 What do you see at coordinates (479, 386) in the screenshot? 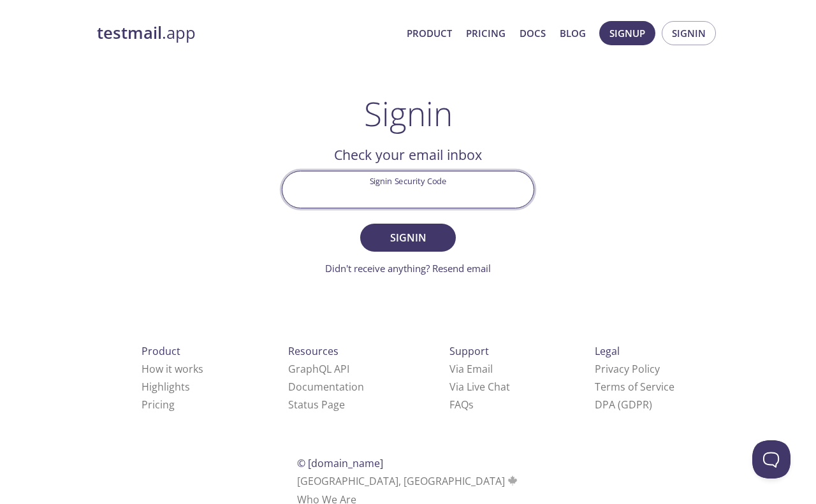
I see `a: Via Live Chat` at bounding box center [479, 386].